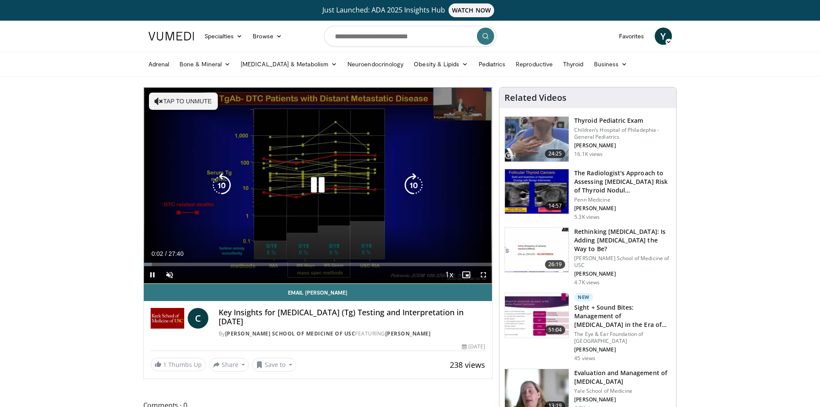  Describe the element at coordinates (663, 36) in the screenshot. I see `span: Y` at that location.